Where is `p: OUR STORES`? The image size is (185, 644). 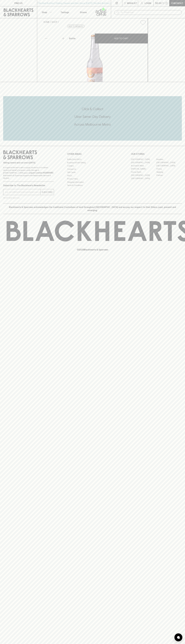 p: OUR STORES is located at coordinates (156, 154).